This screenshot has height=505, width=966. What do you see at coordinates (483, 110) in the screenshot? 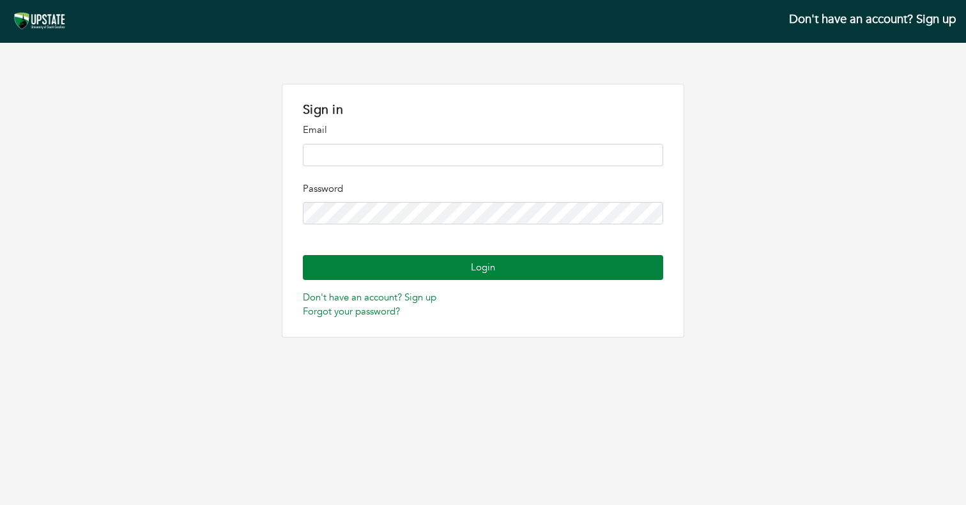
I see `h1: Sign in` at bounding box center [483, 110].